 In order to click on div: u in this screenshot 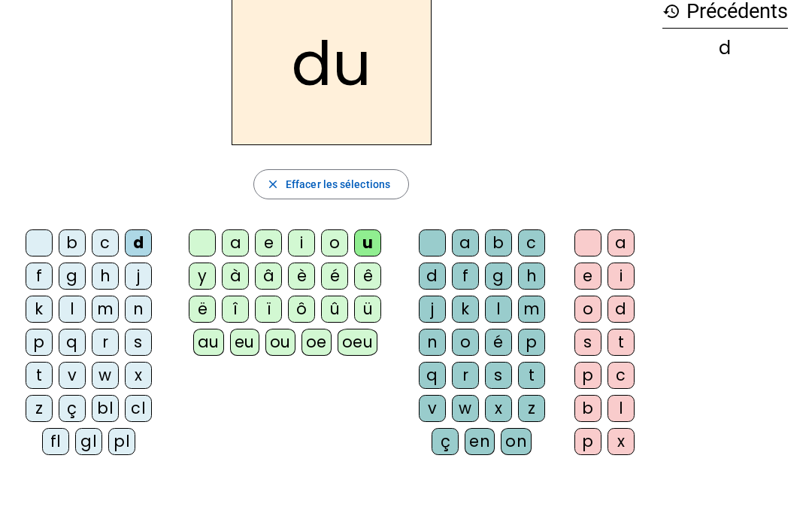, I will do `click(368, 243)`.